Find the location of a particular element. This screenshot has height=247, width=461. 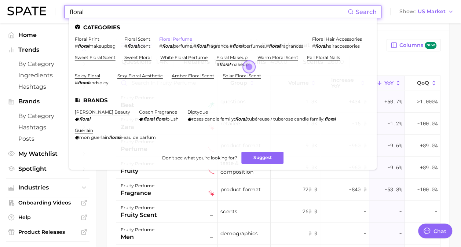

span: Don't see what you're looking for? is located at coordinates (199, 158).